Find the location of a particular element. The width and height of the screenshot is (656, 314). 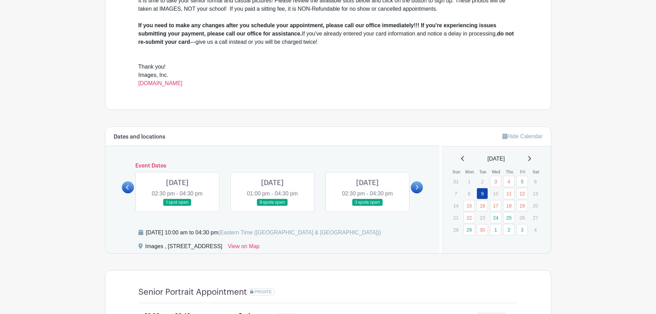

h6: Event Dates is located at coordinates (272, 166).